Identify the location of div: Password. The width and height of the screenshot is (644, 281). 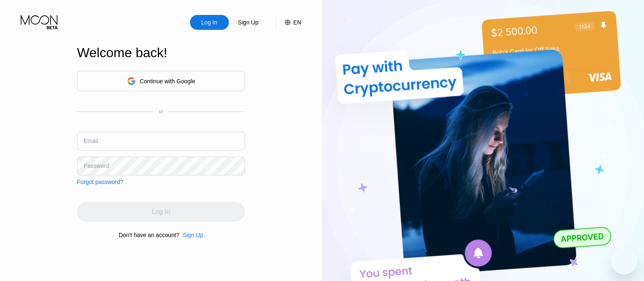
(96, 166).